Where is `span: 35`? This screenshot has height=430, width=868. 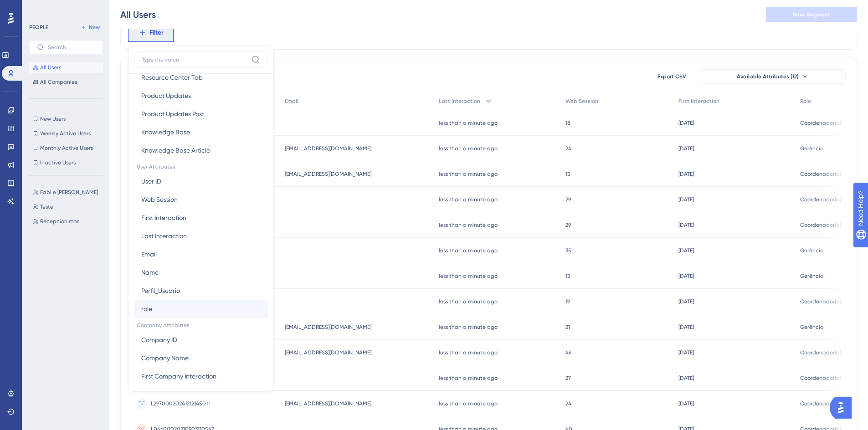 span: 35 is located at coordinates (568, 251).